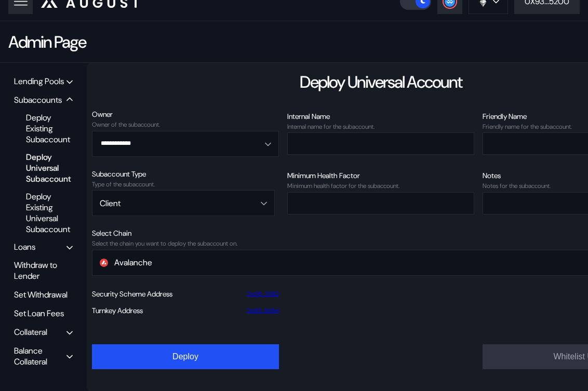 This screenshot has height=391, width=588. What do you see at coordinates (43, 270) in the screenshot?
I see `div: Withdraw to Lender` at bounding box center [43, 270].